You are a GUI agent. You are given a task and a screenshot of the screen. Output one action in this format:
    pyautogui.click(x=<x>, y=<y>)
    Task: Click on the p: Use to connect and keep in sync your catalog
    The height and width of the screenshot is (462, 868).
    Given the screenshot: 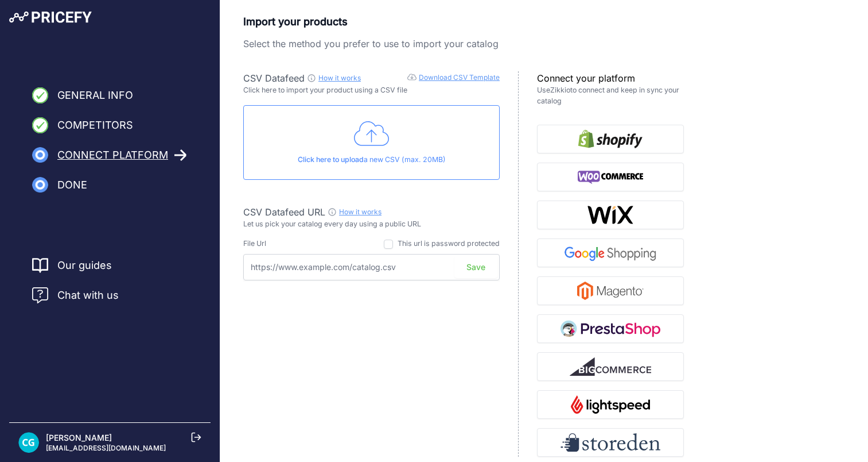 What is the action you would take?
    pyautogui.click(x=610, y=95)
    